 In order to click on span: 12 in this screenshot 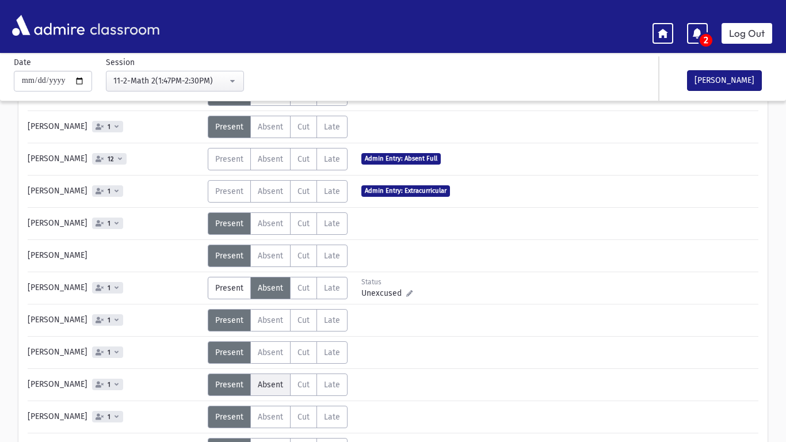, I will do `click(110, 159)`.